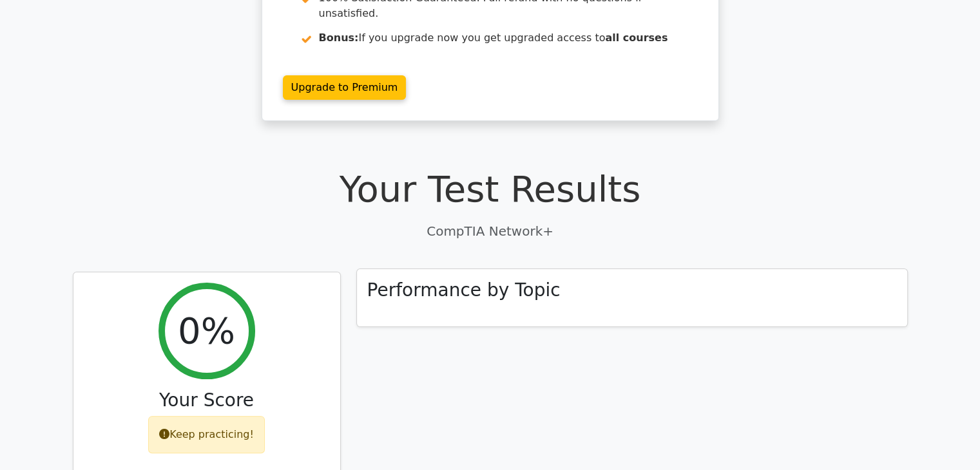 The width and height of the screenshot is (980, 470). What do you see at coordinates (464, 290) in the screenshot?
I see `h3: Performance by Topic` at bounding box center [464, 290].